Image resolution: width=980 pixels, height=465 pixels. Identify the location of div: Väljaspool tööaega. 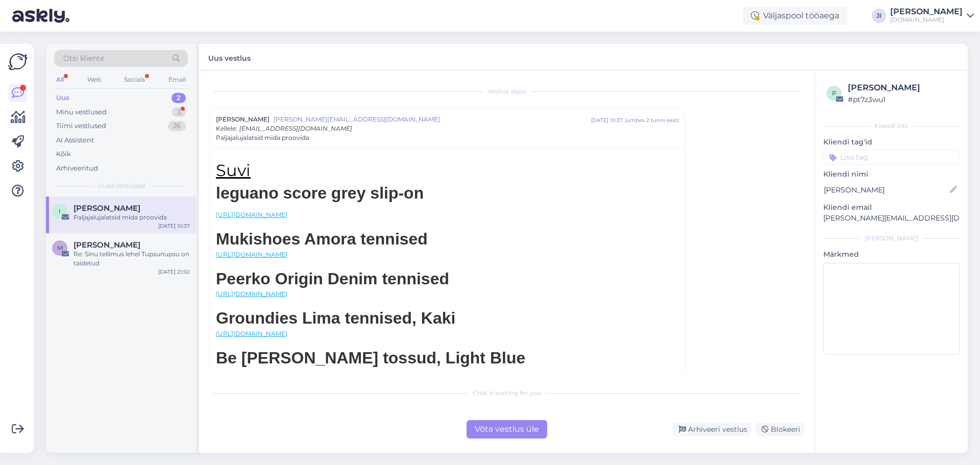
(795, 16).